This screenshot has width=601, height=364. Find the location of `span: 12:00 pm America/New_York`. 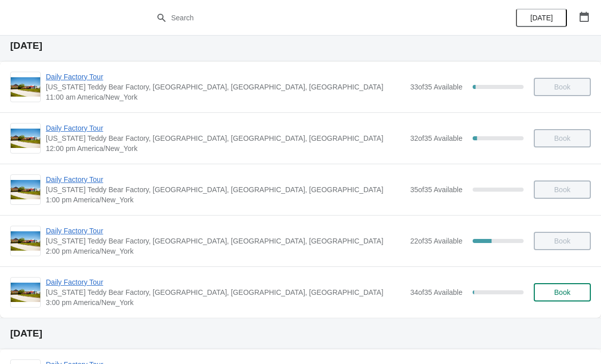

span: 12:00 pm America/New_York is located at coordinates (225, 148).